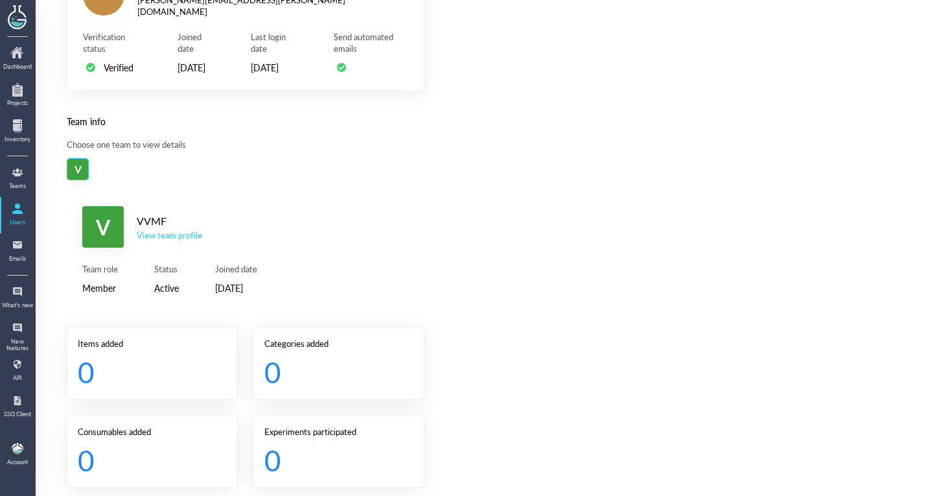  I want to click on a: Projects, so click(18, 96).